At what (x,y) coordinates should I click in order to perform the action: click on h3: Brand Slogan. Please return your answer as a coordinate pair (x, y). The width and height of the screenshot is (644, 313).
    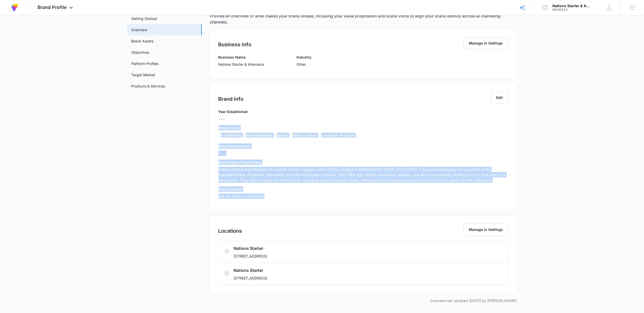
    Looking at the image, I should click on (363, 189).